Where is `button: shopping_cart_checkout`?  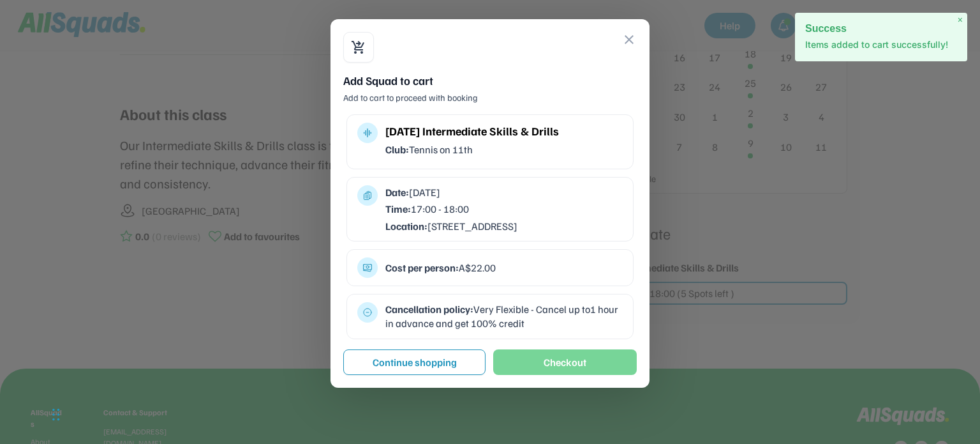 button: shopping_cart_checkout is located at coordinates (359, 47).